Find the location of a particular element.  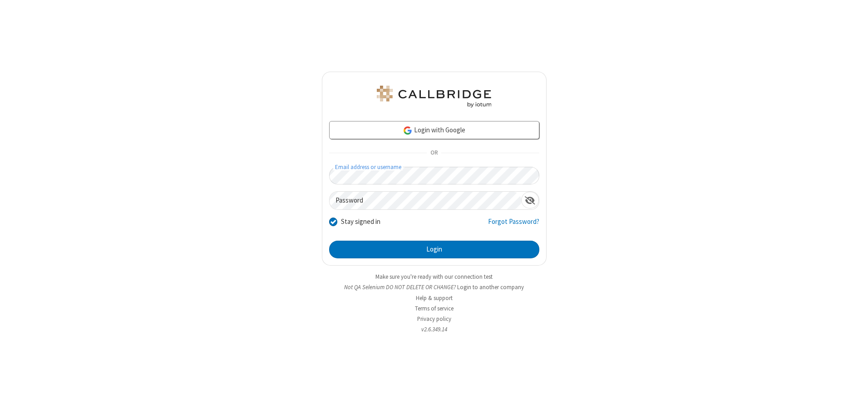

li: Not QA Selenium DO NOT DELETE OR CHANGE? is located at coordinates (434, 287).